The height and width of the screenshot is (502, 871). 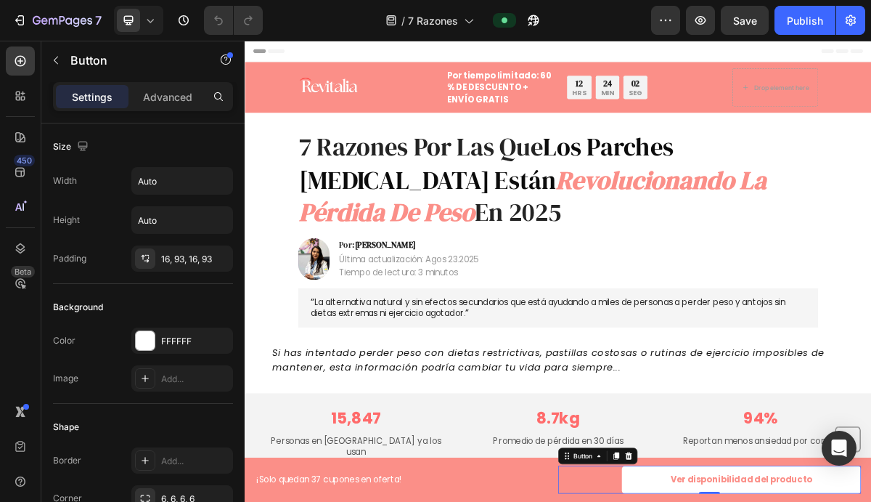 What do you see at coordinates (92, 97) in the screenshot?
I see `p: Settings` at bounding box center [92, 97].